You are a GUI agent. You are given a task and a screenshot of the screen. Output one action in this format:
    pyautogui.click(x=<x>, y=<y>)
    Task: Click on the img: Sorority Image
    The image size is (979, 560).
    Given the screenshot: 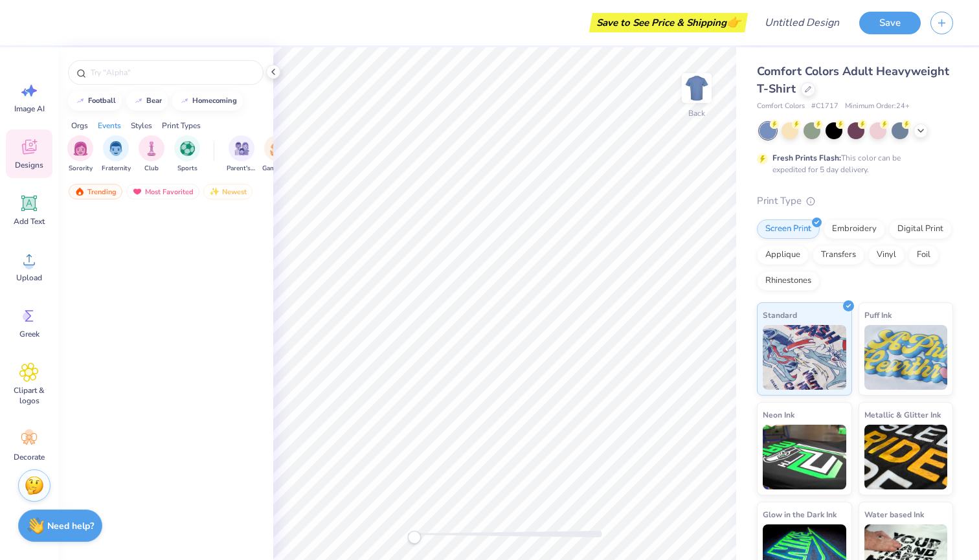 What is the action you would take?
    pyautogui.click(x=80, y=148)
    